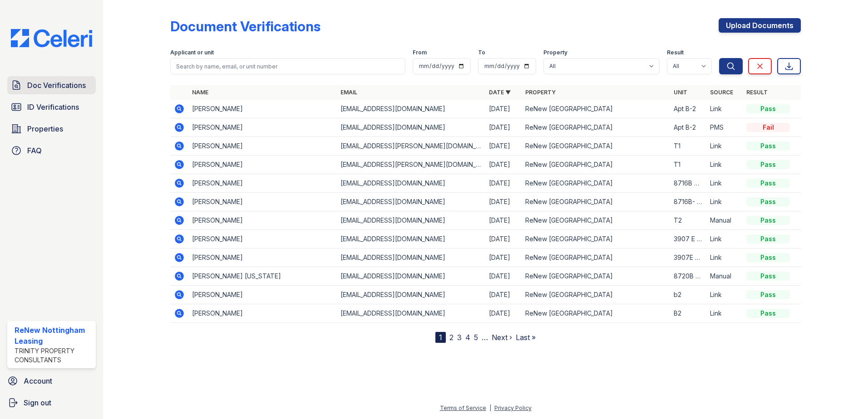 The image size is (868, 419). Describe the element at coordinates (440, 337) in the screenshot. I see `div: 1` at that location.